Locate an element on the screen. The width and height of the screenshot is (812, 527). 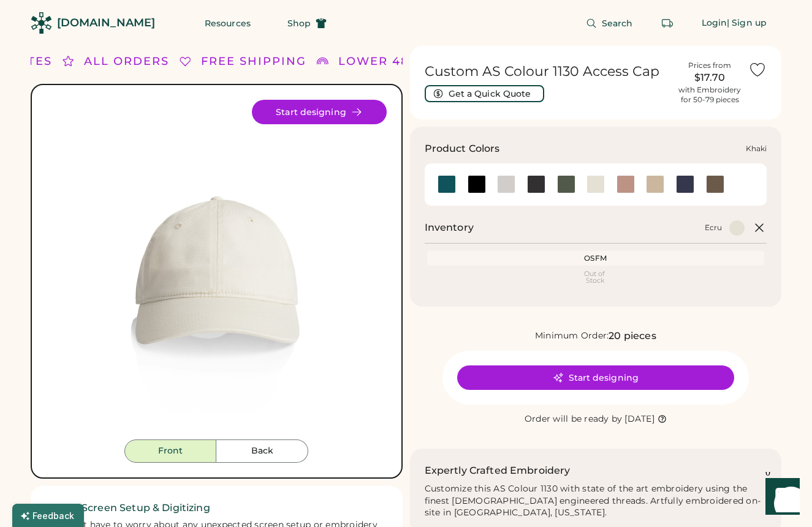
div: Out of Stock is located at coordinates (596, 278).